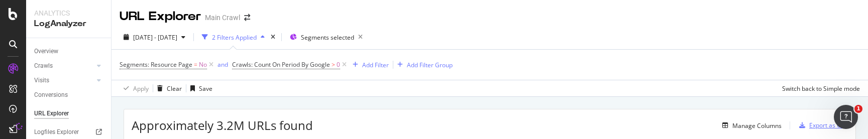 The image size is (868, 139). What do you see at coordinates (858, 109) in the screenshot?
I see `span: 1` at bounding box center [858, 109].